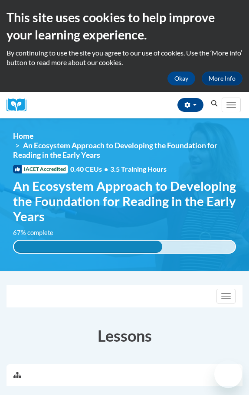 This screenshot has width=249, height=395. Describe the element at coordinates (138, 168) in the screenshot. I see `span: 3.5 Training Hours` at that location.